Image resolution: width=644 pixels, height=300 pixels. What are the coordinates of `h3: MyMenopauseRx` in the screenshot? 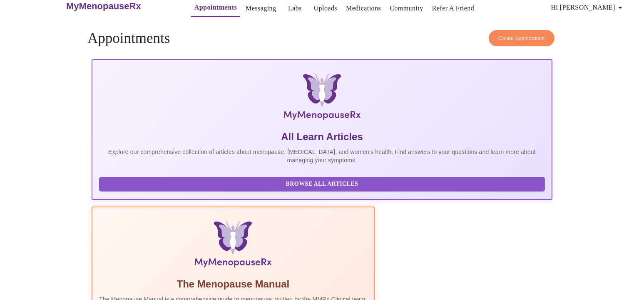 It's located at (104, 6).